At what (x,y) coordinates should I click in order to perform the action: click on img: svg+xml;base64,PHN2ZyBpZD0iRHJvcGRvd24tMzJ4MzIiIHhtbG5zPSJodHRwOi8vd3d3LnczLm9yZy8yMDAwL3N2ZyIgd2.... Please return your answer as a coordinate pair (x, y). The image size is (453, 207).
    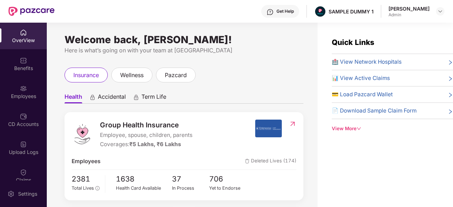
    Looking at the image, I should click on (440, 11).